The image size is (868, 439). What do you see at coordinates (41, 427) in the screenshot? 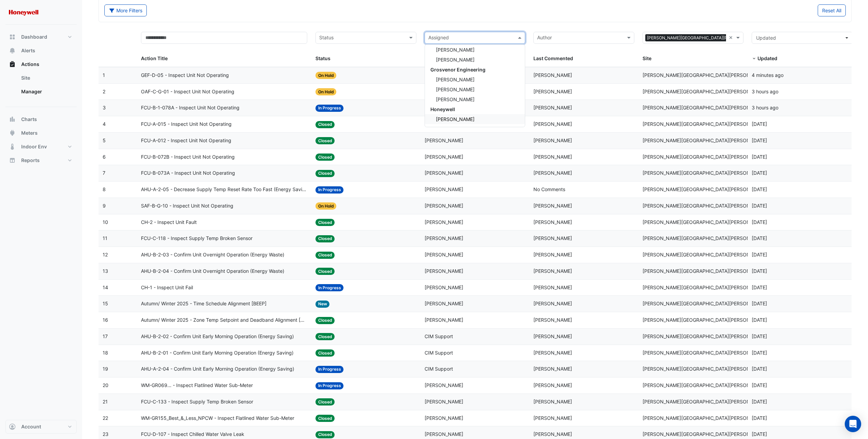
I see `button: Account` at bounding box center [41, 427].